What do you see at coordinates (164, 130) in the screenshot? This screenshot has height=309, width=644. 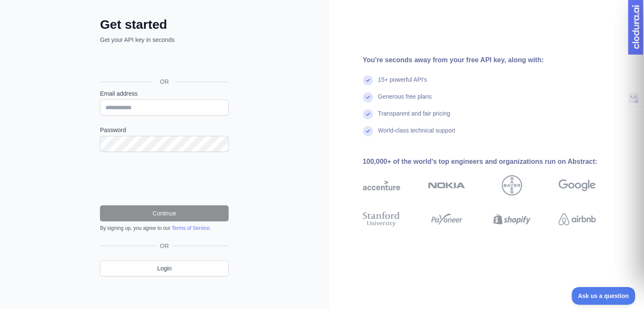 I see `label: Password` at bounding box center [164, 130].